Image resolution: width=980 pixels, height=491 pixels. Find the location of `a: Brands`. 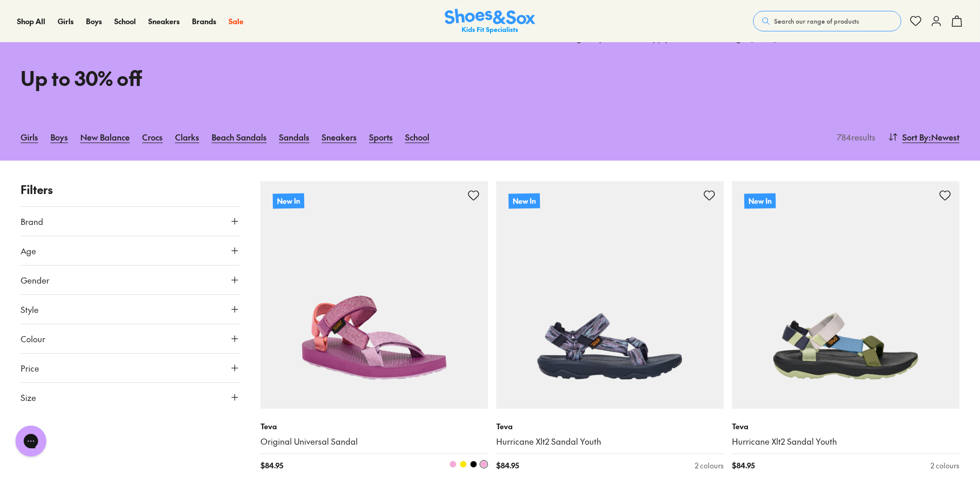

a: Brands is located at coordinates (204, 21).